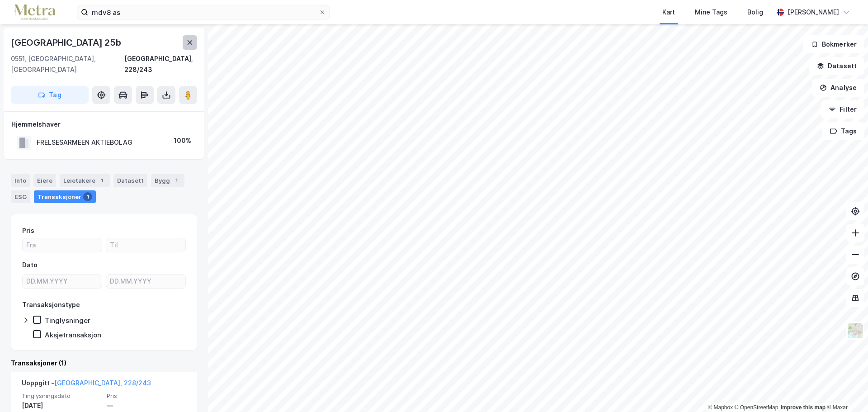 The width and height of the screenshot is (868, 412). Describe the element at coordinates (85, 142) in the screenshot. I see `div: FRELSESARMEEN AKTIEBOLAG` at that location.